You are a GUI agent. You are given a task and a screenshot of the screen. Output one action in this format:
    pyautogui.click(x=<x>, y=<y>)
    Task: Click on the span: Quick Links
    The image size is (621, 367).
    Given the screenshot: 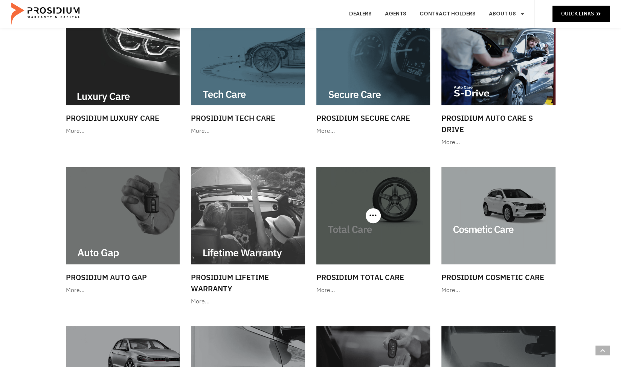 What is the action you would take?
    pyautogui.click(x=577, y=14)
    